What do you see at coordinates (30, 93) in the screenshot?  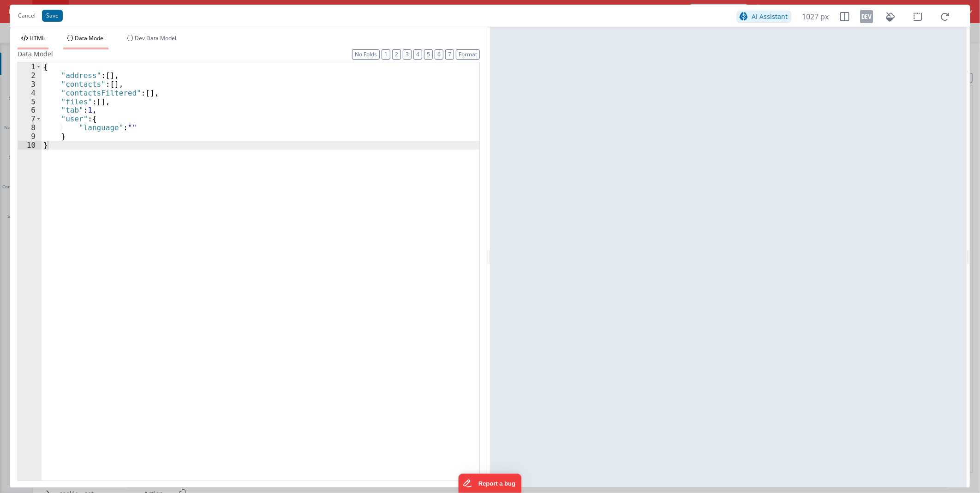 I see `div: 4` at bounding box center [30, 93].